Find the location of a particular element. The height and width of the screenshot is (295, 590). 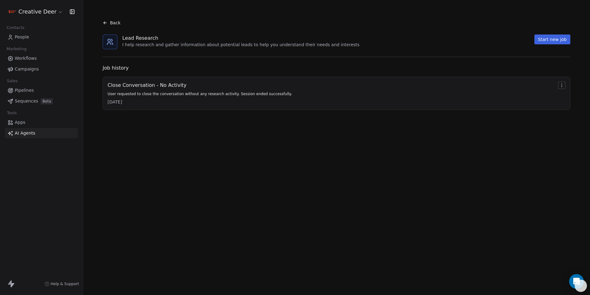

span: Workflows is located at coordinates (26, 58).